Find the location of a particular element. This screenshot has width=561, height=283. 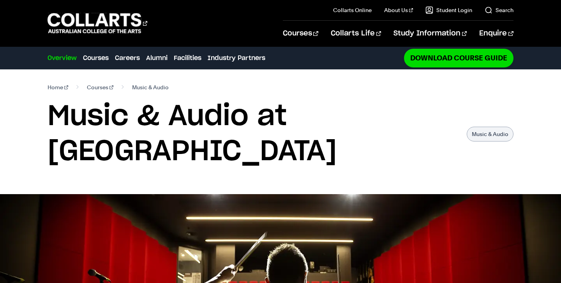

a: Overview is located at coordinates (62, 58).